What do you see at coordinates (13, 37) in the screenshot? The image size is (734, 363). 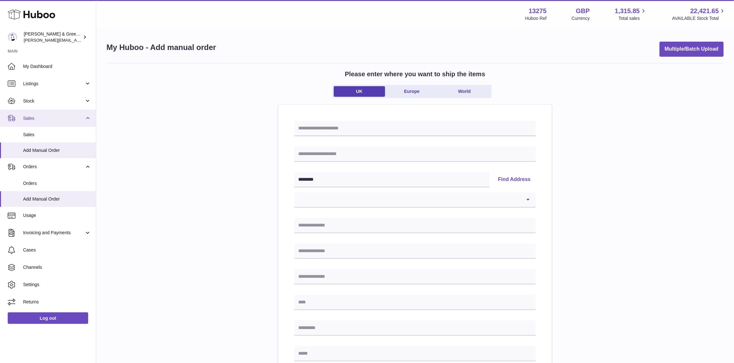 I see `img: ellen@bluebadgecompany.co.uk` at bounding box center [13, 37].